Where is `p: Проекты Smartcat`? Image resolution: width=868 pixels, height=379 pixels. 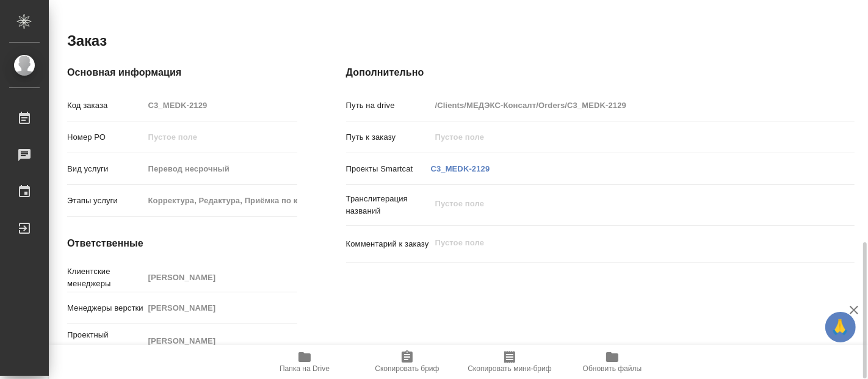 p: Проекты Smartcat is located at coordinates (388, 169).